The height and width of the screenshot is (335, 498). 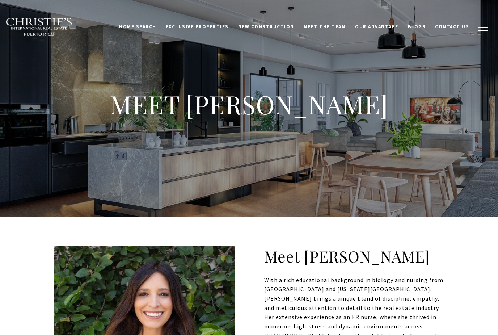 What do you see at coordinates (377, 26) in the screenshot?
I see `span: Our Advantage` at bounding box center [377, 26].